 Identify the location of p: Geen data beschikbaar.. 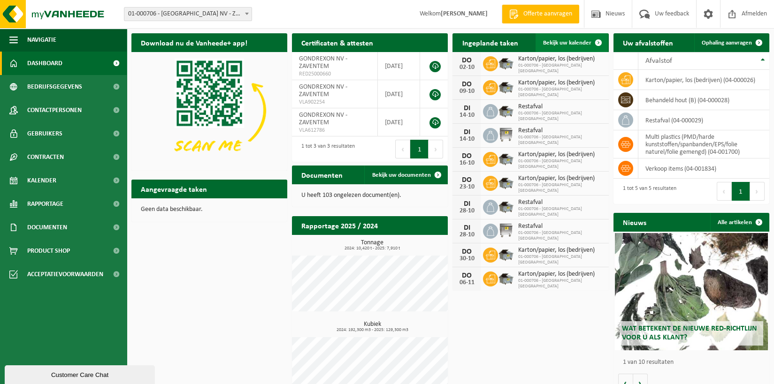
(209, 210).